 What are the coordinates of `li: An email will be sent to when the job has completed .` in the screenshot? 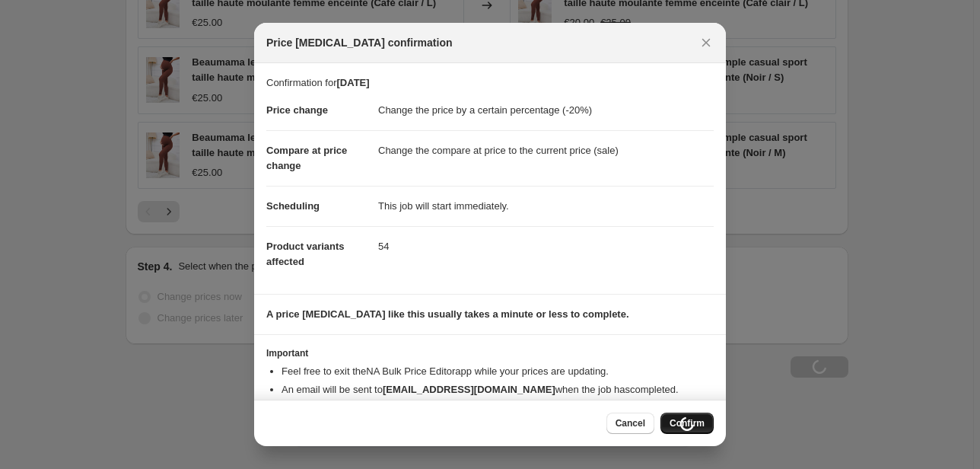 It's located at (497, 390).